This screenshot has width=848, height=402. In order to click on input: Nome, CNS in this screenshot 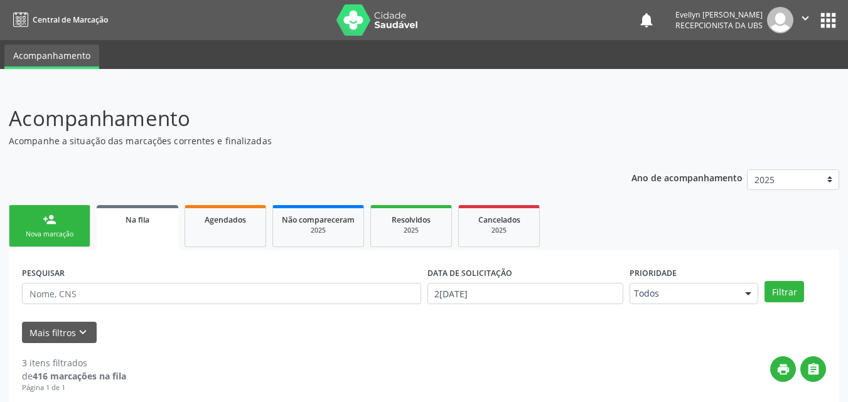, I will do `click(222, 294)`.